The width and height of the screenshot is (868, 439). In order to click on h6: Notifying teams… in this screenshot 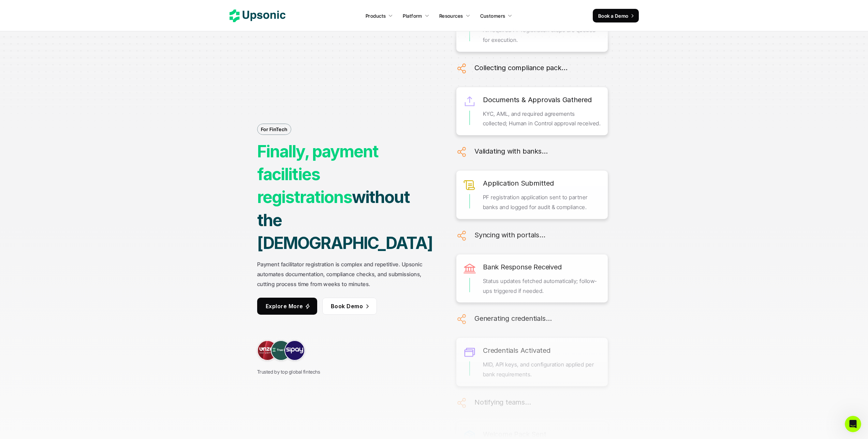, I will do `click(503, 403)`.